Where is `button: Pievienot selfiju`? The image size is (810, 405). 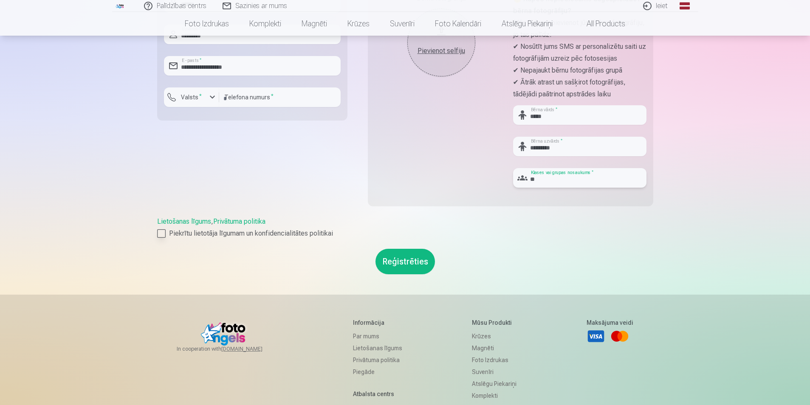
button: Pievienot selfiju is located at coordinates (442, 42).